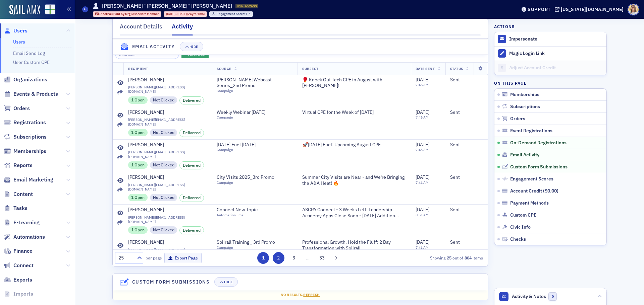  Describe the element at coordinates (523, 39) in the screenshot. I see `button: Impersonate` at that location.